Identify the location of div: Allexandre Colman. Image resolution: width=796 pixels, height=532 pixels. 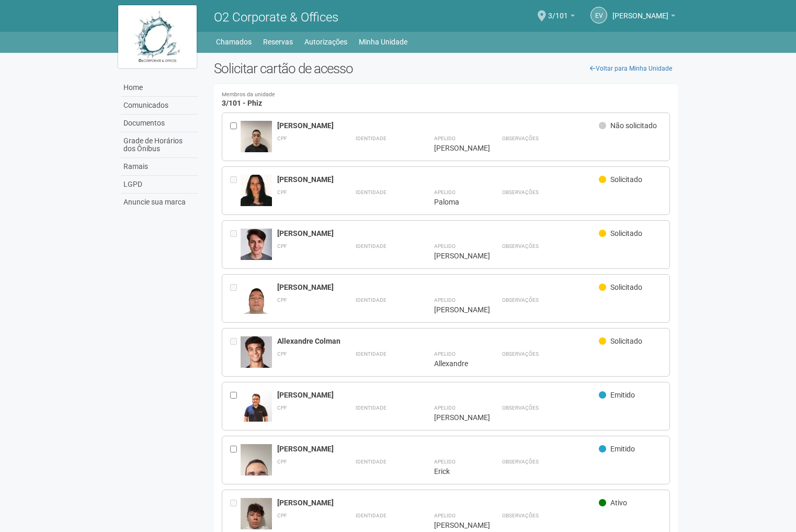
(438, 341).